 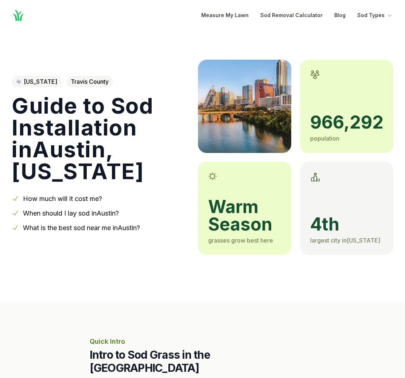 What do you see at coordinates (81, 228) in the screenshot?
I see `a: What is the best sod near me inAustin?` at bounding box center [81, 228].